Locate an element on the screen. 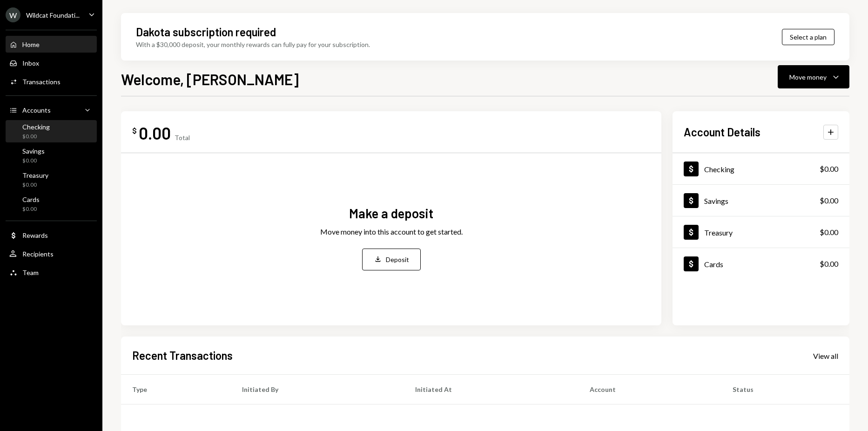 This screenshot has height=431, width=868. div: Total is located at coordinates (182, 138).